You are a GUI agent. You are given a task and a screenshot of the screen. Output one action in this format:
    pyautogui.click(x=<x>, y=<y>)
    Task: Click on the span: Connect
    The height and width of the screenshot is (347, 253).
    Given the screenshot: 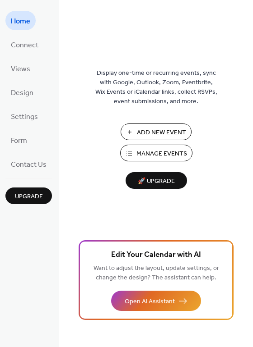 What is the action you would take?
    pyautogui.click(x=24, y=45)
    